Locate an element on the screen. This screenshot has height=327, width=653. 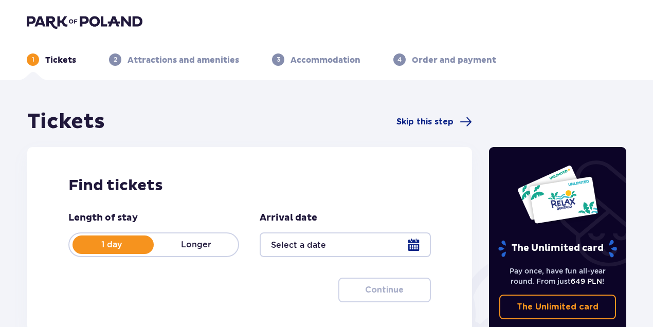
div: 2Attractions and amenities is located at coordinates (174, 60).